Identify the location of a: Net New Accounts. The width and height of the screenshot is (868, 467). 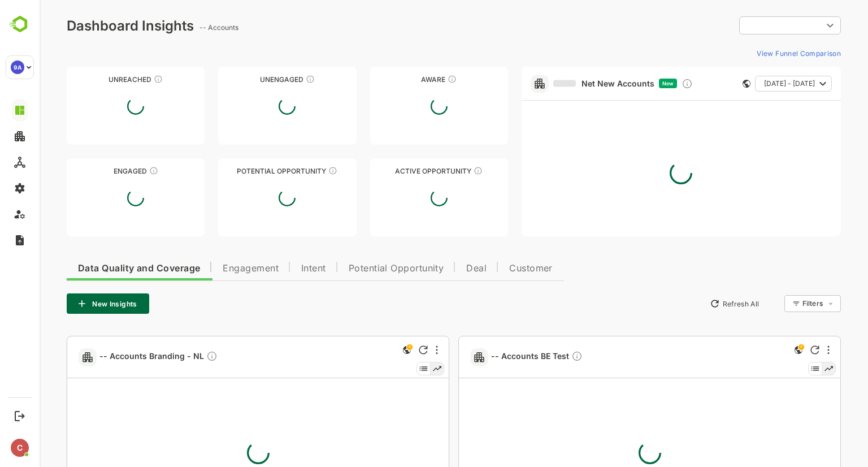
(564, 84).